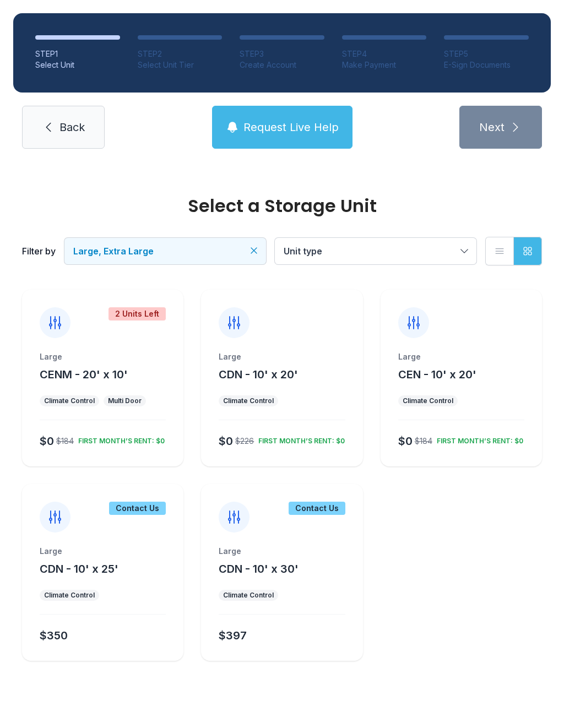 The image size is (564, 728). What do you see at coordinates (165, 251) in the screenshot?
I see `button: Large, Extra Large` at bounding box center [165, 251].